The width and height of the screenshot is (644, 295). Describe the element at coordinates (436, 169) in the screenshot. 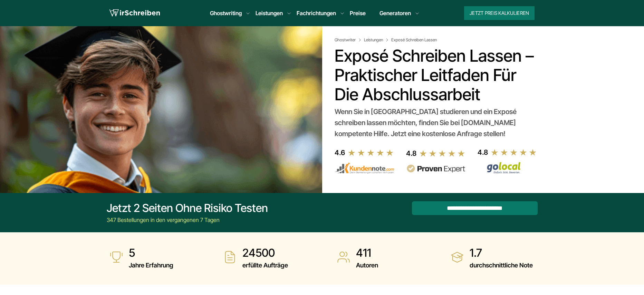

I see `img: provenexpert reviews` at that location.